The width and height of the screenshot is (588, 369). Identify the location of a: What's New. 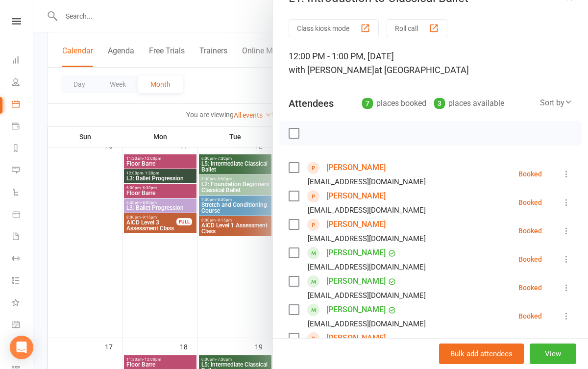
(23, 304).